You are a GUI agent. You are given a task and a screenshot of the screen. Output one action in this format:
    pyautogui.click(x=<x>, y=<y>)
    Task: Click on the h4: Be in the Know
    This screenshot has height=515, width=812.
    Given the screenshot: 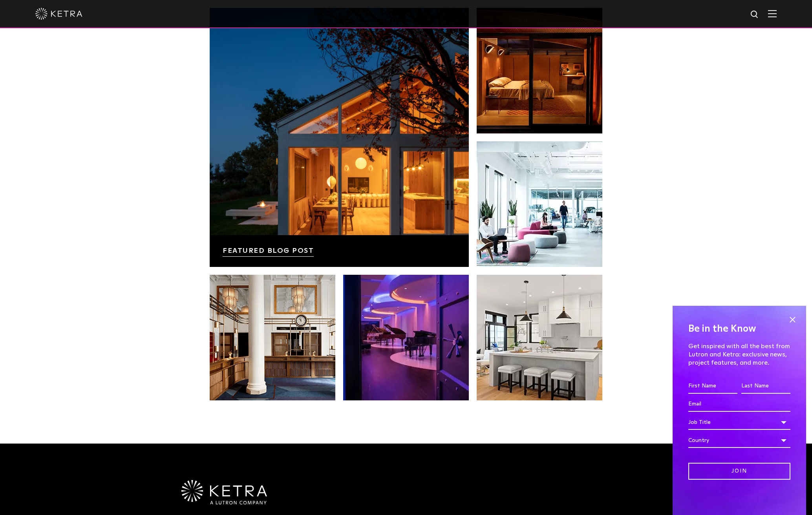 What is the action you would take?
    pyautogui.click(x=739, y=329)
    